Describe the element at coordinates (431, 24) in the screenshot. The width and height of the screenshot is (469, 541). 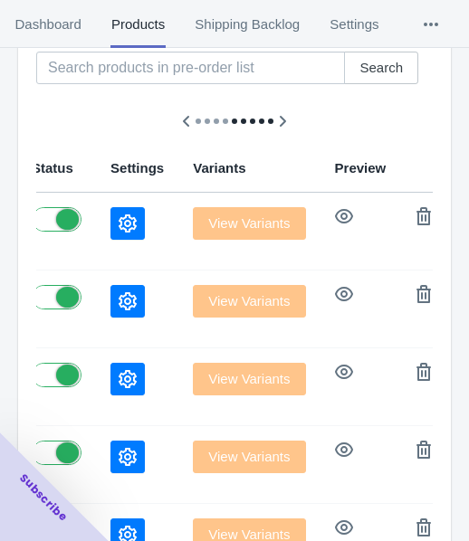
I see `button: More tabs` at that location.